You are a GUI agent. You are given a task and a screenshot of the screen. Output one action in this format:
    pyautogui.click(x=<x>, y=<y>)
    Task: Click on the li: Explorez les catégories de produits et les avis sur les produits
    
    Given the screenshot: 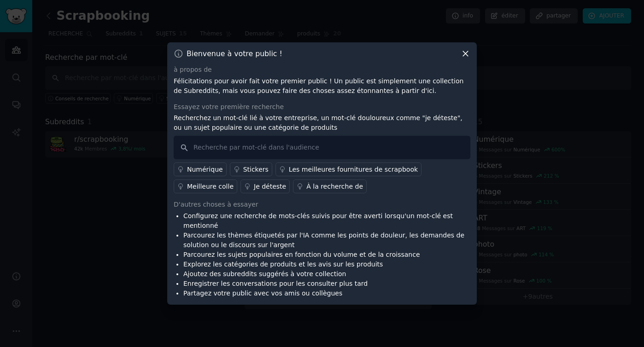 What is the action you would take?
    pyautogui.click(x=327, y=264)
    